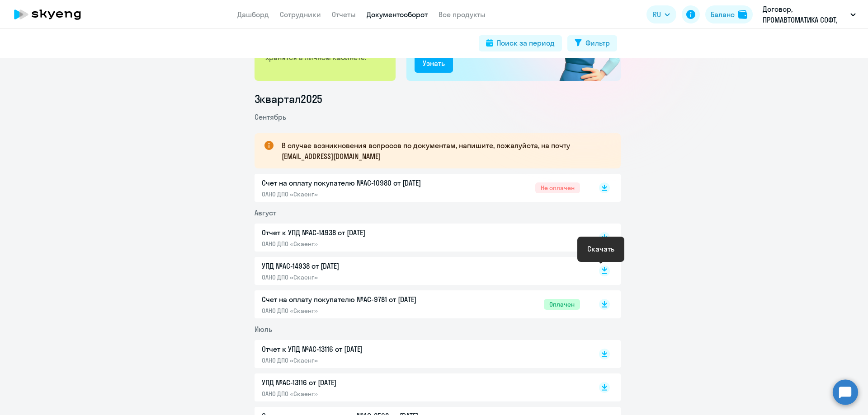 The width and height of the screenshot is (868, 415). I want to click on span: Оплачен, so click(562, 304).